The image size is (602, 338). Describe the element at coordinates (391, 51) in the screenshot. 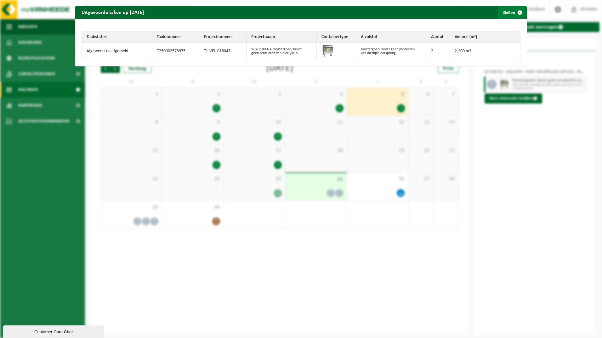

I see `td: roostergoed, bevat geen producten van dierlijke oorsprong` at that location.